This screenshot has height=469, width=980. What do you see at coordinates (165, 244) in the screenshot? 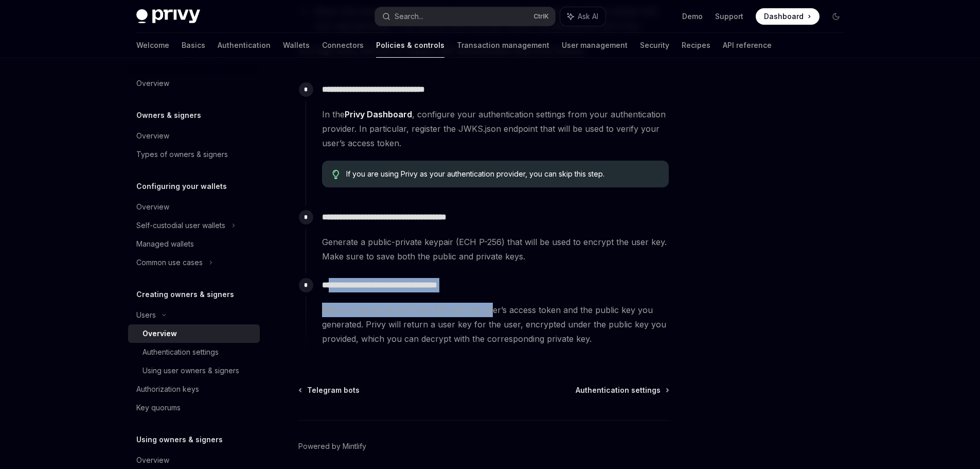
I see `div: Managed wallets` at bounding box center [165, 244].